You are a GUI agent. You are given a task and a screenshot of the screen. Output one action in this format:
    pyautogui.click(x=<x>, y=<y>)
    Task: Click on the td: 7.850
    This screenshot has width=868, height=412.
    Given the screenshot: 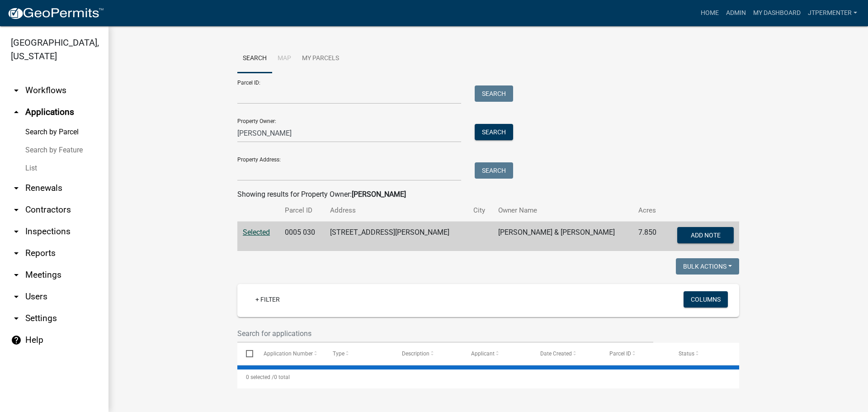 What is the action you would take?
    pyautogui.click(x=649, y=237)
    